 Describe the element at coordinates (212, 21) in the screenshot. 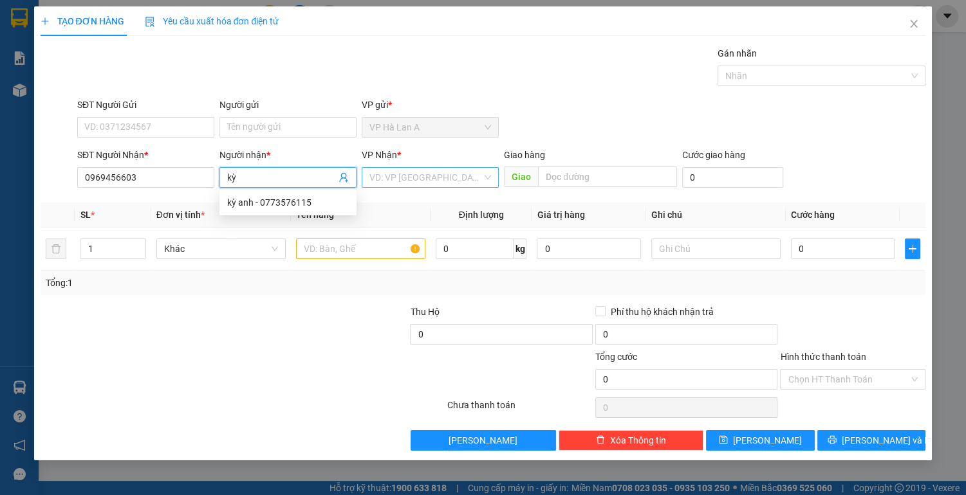

I see `span: Yêu cầu xuất hóa đơn điện tử` at that location.